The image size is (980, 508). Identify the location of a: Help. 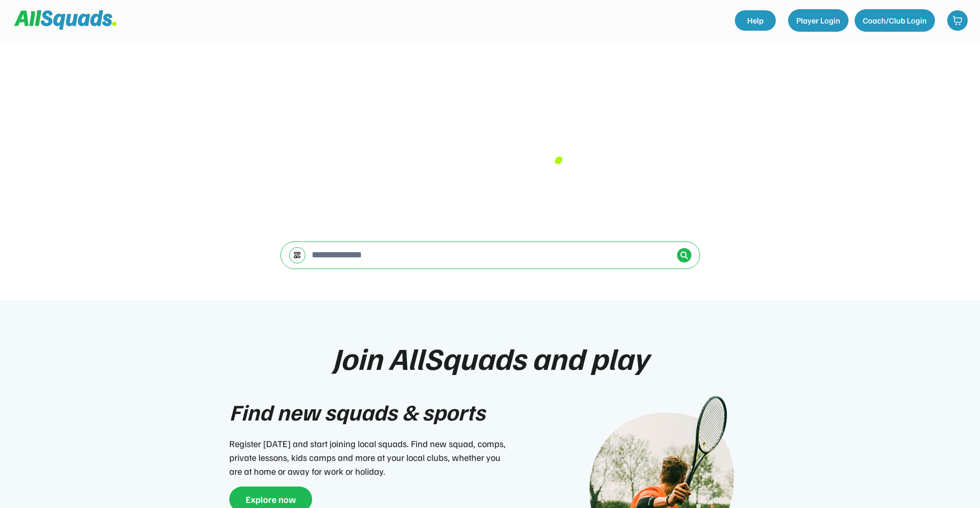
(755, 20).